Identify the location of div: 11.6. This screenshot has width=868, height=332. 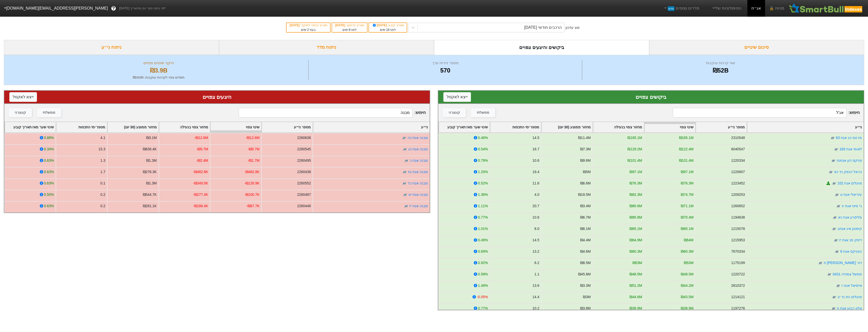
(536, 183).